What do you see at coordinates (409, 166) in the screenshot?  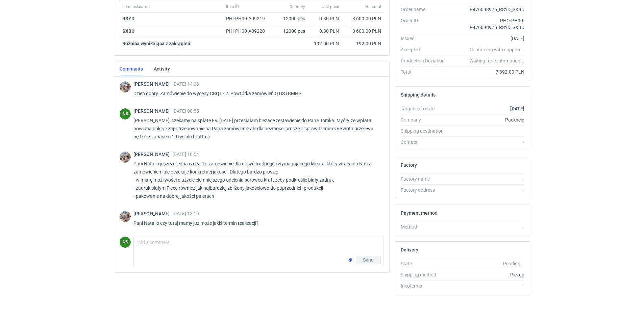 I see `h2: Factory` at bounding box center [409, 166].